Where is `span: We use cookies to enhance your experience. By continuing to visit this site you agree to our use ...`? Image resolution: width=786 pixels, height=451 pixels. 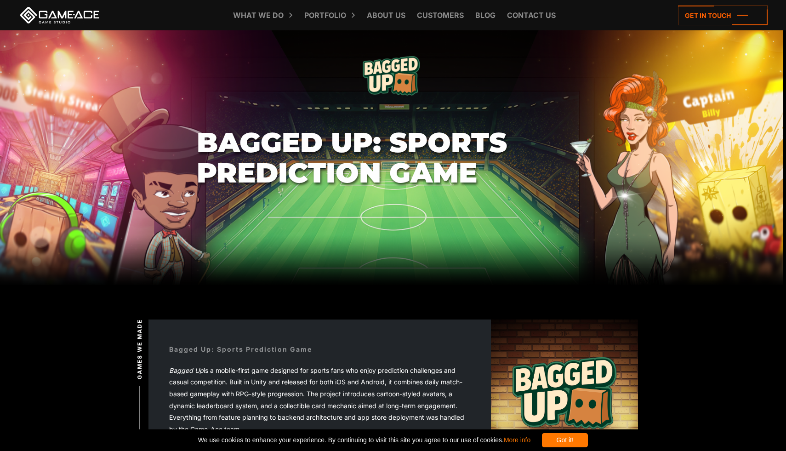
span: We use cookies to enhance your experience. By continuing to visit this site you agree to our use ... is located at coordinates (364, 440).